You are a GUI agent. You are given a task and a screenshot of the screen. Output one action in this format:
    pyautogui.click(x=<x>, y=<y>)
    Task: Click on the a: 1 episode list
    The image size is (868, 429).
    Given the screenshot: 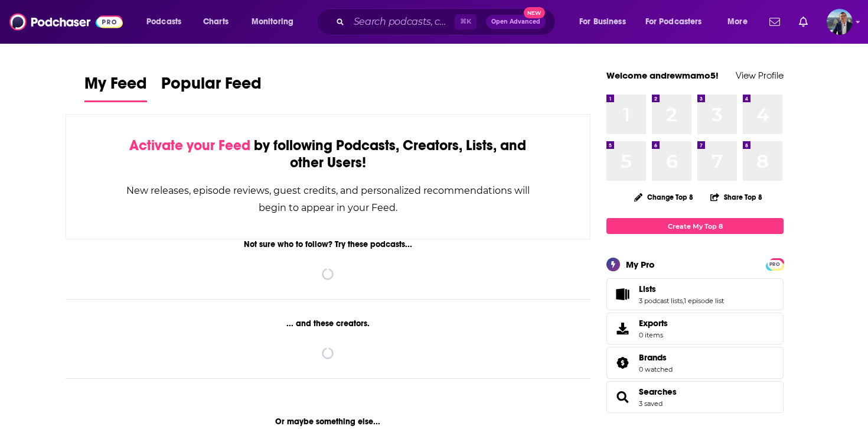 What is the action you would take?
    pyautogui.click(x=704, y=301)
    